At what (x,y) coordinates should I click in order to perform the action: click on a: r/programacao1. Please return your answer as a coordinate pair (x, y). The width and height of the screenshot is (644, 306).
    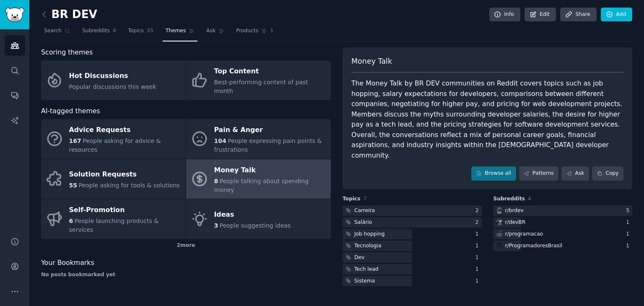
    Looking at the image, I should click on (563, 234).